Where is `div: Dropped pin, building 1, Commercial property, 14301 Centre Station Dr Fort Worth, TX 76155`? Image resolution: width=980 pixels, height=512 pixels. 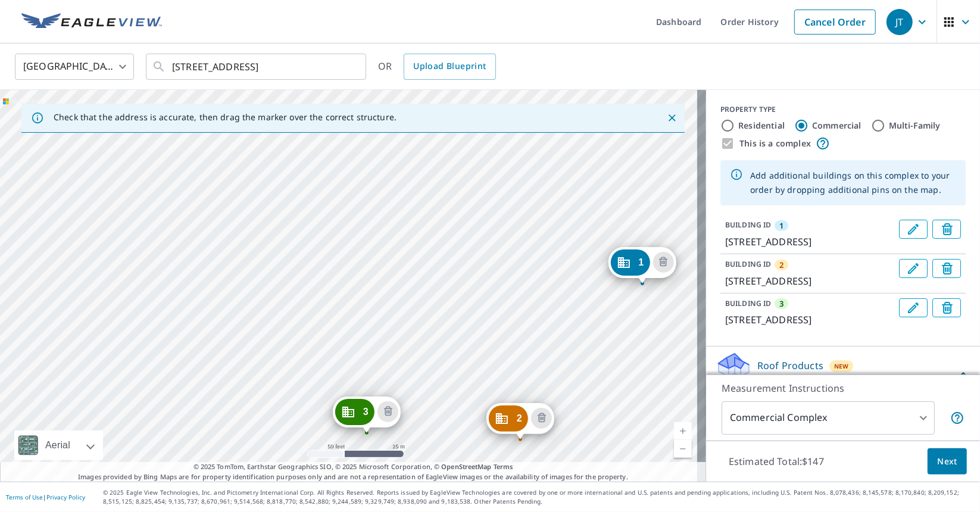 div: Dropped pin, building 1, Commercial property, 14301 Centre Station Dr Fort Worth, TX 76155 is located at coordinates (642, 266).